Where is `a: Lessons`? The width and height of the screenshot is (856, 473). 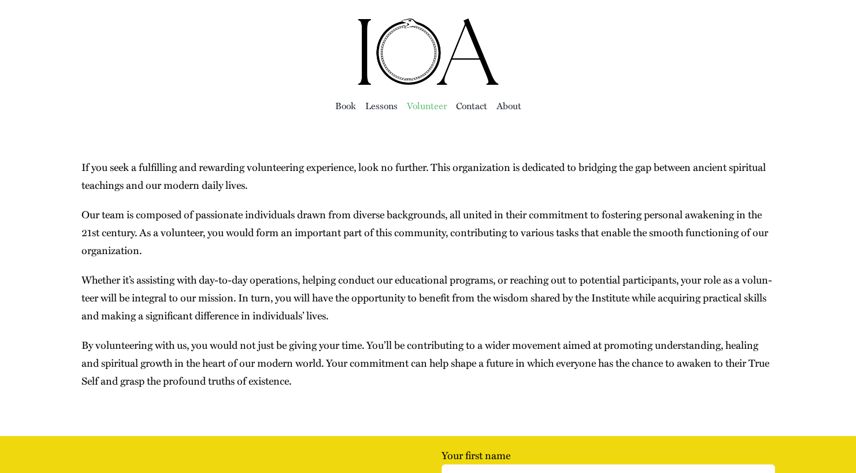 a: Lessons is located at coordinates (381, 106).